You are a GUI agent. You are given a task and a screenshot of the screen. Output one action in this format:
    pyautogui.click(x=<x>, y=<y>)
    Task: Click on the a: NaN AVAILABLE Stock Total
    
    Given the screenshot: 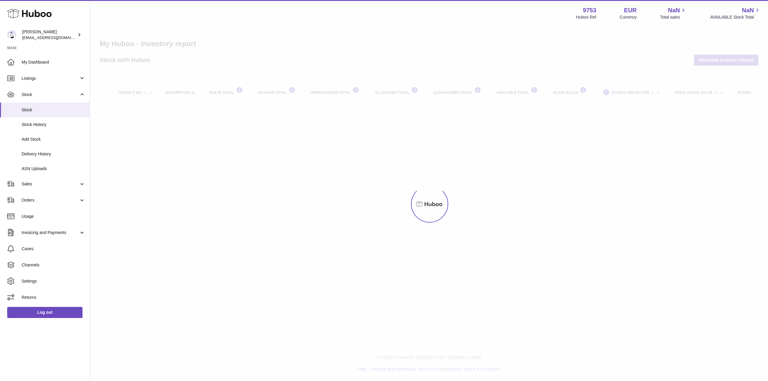 What is the action you would take?
    pyautogui.click(x=736, y=13)
    